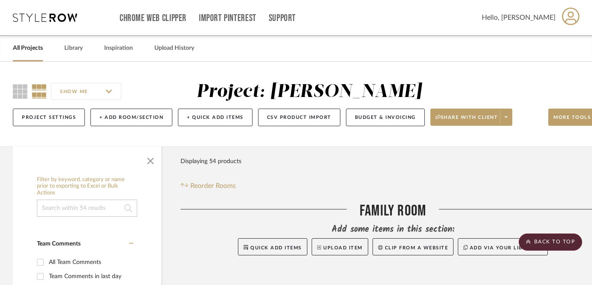 Image resolution: width=592 pixels, height=285 pixels. What do you see at coordinates (90, 276) in the screenshot?
I see `div: Team Comments in last day` at bounding box center [90, 276].